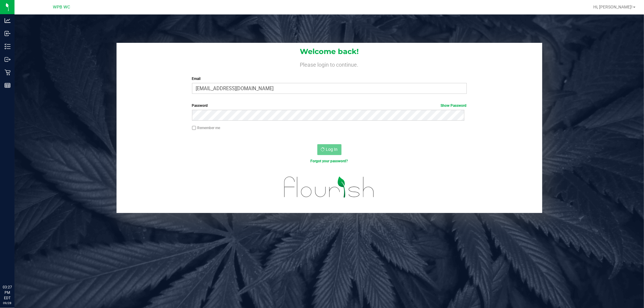 Image resolution: width=644 pixels, height=308 pixels. What do you see at coordinates (330, 149) in the screenshot?
I see `button: Log In` at bounding box center [330, 149].